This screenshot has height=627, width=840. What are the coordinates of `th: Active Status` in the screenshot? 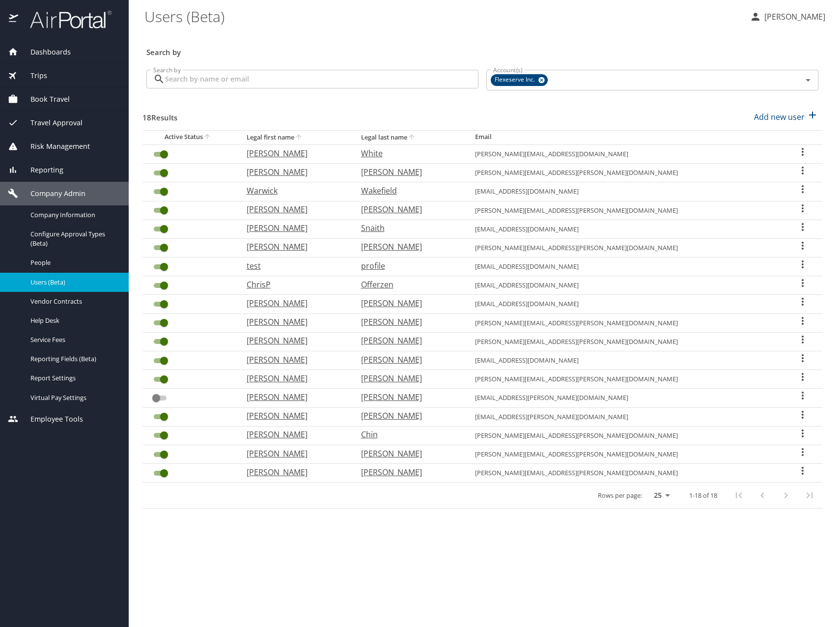 It's located at (190, 137).